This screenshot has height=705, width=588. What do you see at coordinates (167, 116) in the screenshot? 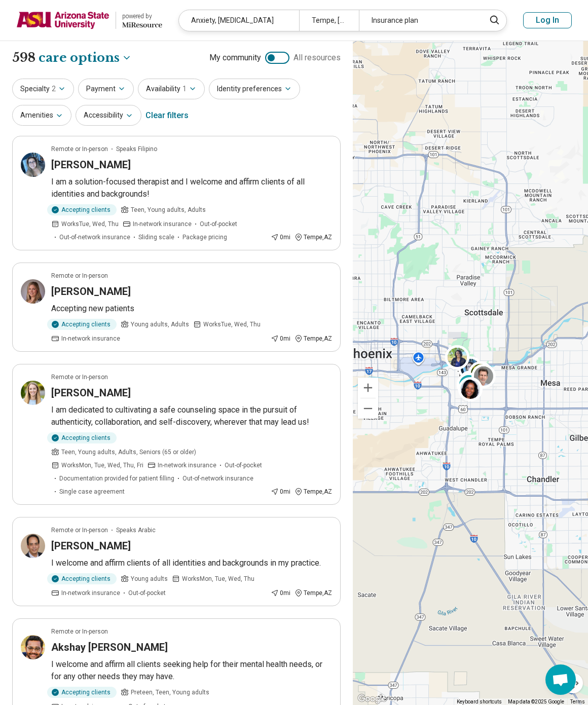
I see `div: Clear filters` at bounding box center [167, 116].